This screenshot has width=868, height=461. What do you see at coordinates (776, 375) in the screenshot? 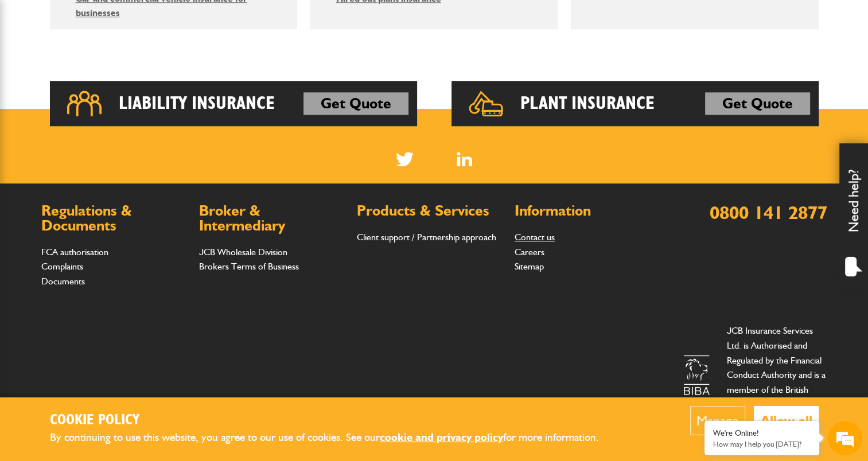
I see `p: JCB Insurance Services Ltd. is Authorised and Regulated by the Financial Conduct Authority and is...` at bounding box center [776, 375].